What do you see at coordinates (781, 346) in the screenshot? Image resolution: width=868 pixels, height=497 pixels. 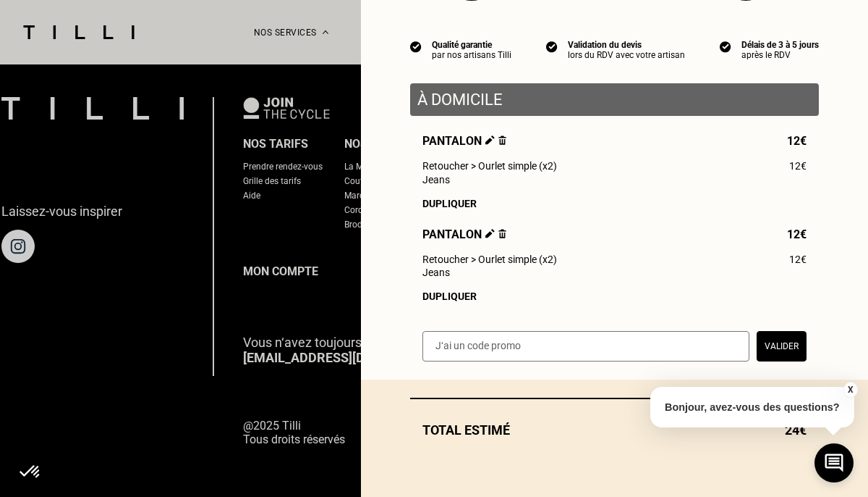 I see `button: Valider` at bounding box center [781, 346].